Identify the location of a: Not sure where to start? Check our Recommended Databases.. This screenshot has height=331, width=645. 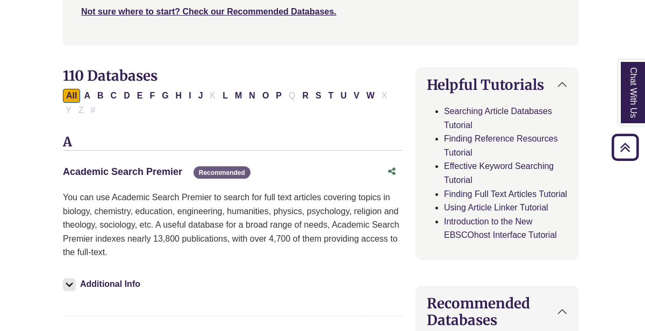
(209, 11).